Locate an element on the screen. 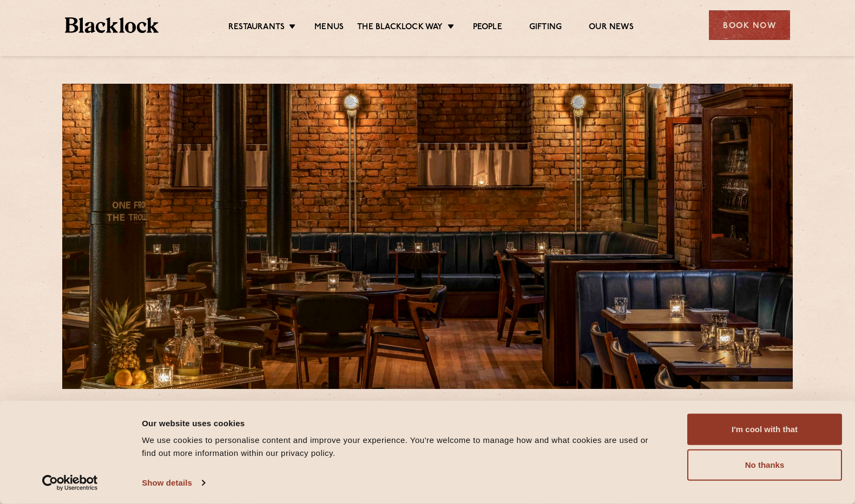 This screenshot has height=504, width=855. a: Restaurants is located at coordinates (256, 28).